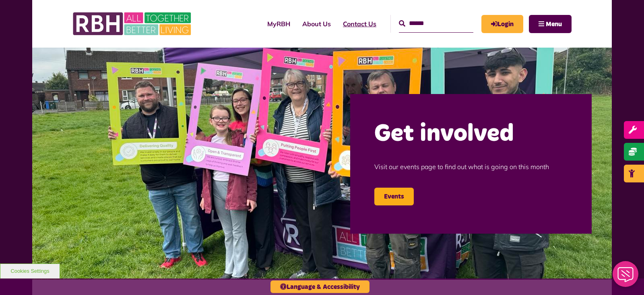 The height and width of the screenshot is (295, 644). I want to click on p: Visit our events page to find out what is going on this month, so click(471, 166).